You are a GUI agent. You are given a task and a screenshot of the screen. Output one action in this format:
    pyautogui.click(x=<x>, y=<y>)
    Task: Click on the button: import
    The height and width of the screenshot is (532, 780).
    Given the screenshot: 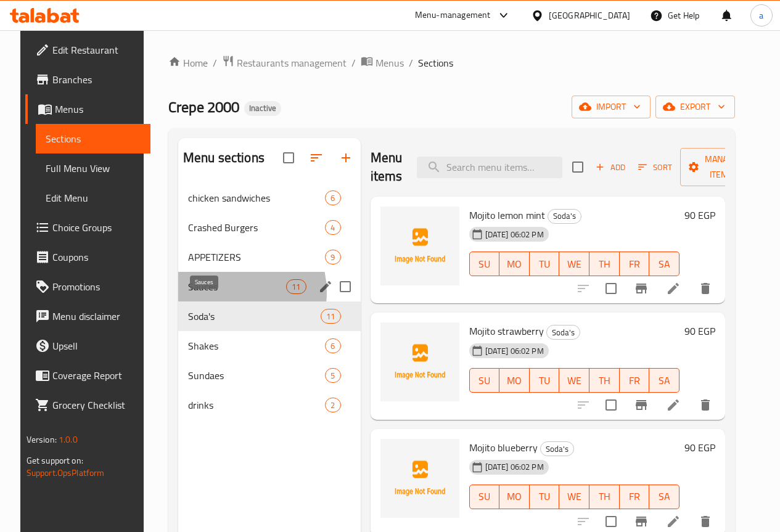 What is the action you would take?
    pyautogui.click(x=611, y=106)
    